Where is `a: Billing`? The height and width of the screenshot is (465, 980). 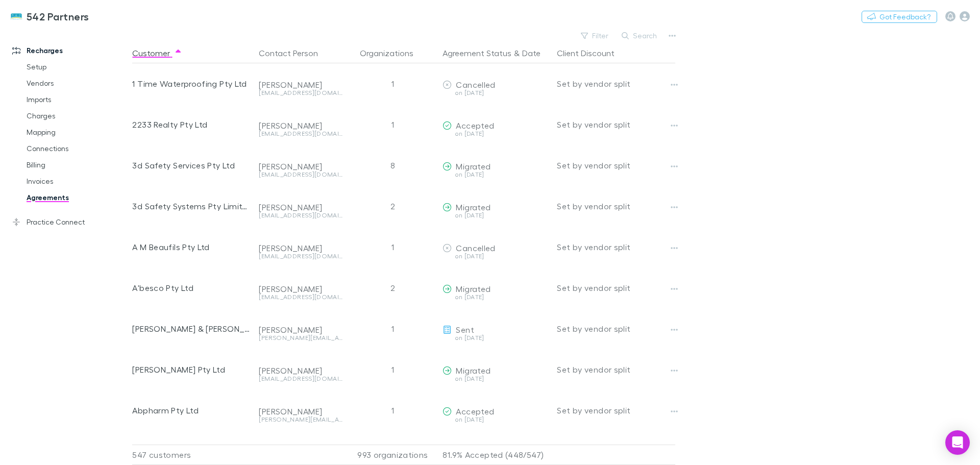 a: Billing is located at coordinates (77, 165).